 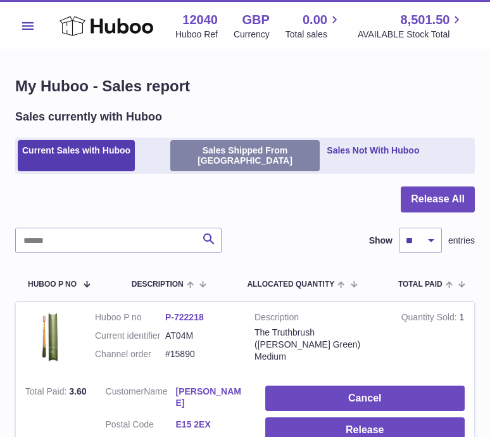 I want to click on strong: GBP, so click(x=255, y=20).